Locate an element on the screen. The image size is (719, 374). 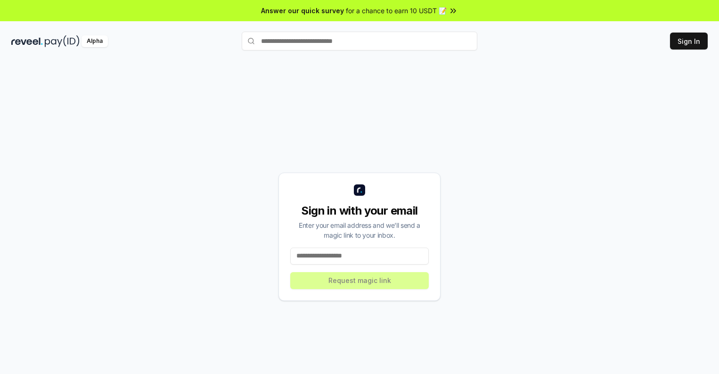
img: reveel_dark is located at coordinates (27, 41).